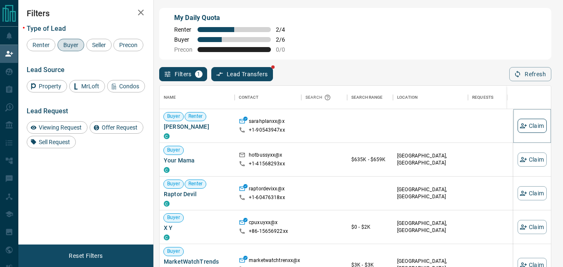 This screenshot has height=267, width=563. What do you see at coordinates (267, 130) in the screenshot?
I see `p: +1- 90543947xx` at bounding box center [267, 130].